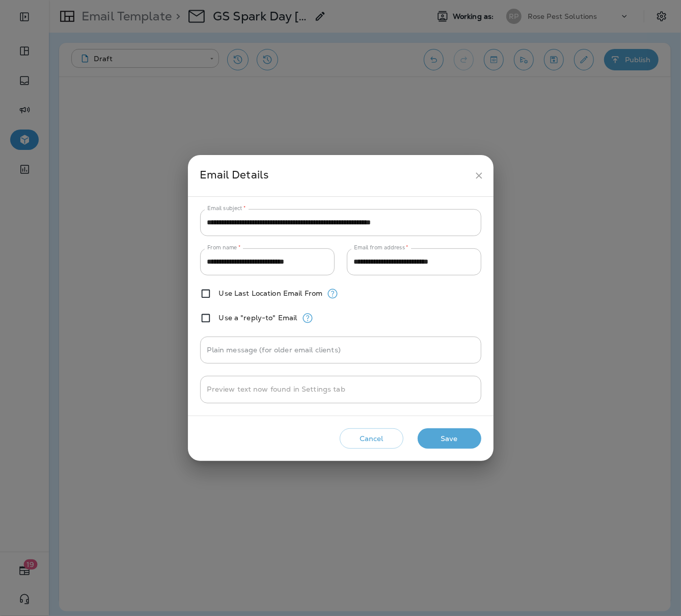  What do you see at coordinates (381, 247) in the screenshot?
I see `label: Email from address` at bounding box center [381, 247].